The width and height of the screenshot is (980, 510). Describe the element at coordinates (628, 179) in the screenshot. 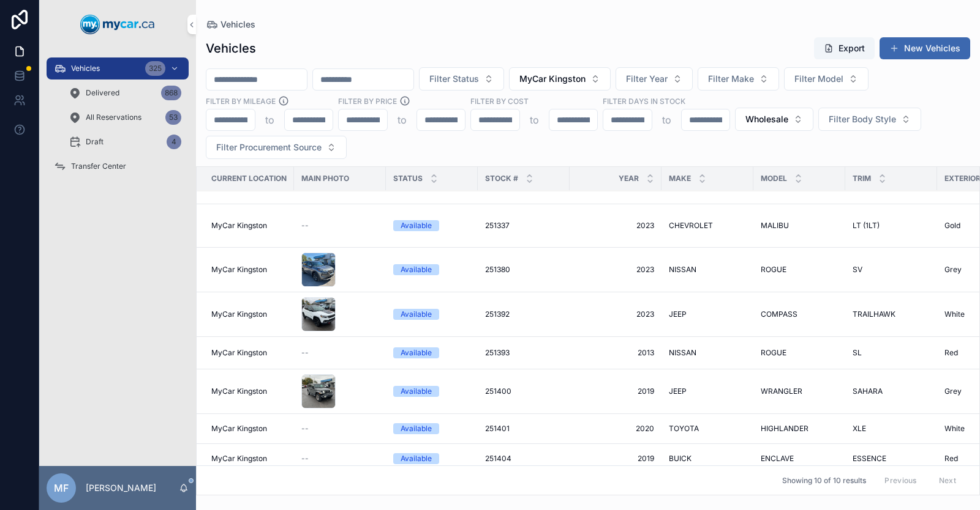

I see `span: Year` at that location.